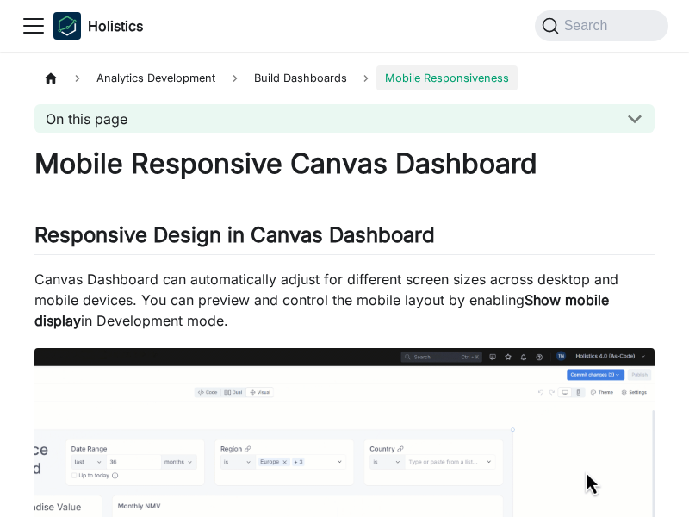 The image size is (689, 517). What do you see at coordinates (67, 26) in the screenshot?
I see `img: Holistics` at bounding box center [67, 26].